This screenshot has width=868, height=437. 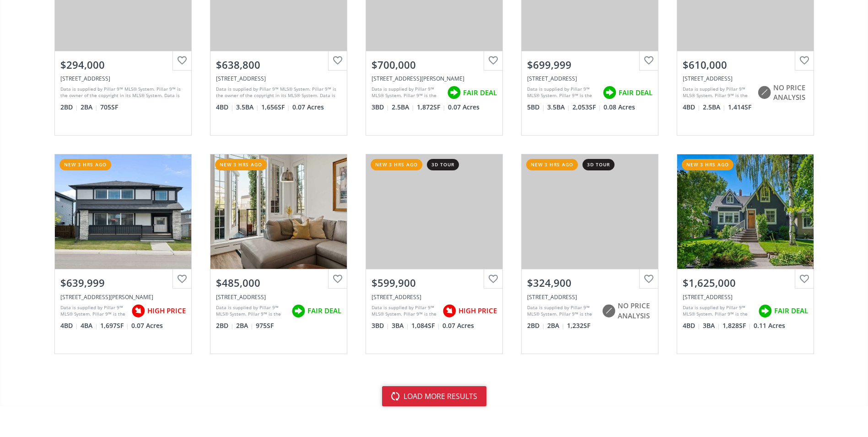 What do you see at coordinates (279, 65) in the screenshot?
I see `div: $638,800` at bounding box center [279, 65].